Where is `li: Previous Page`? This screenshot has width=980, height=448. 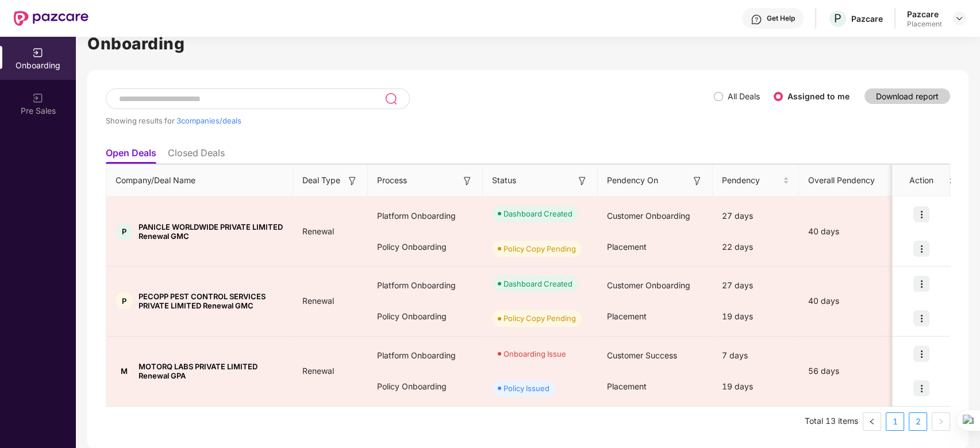
li: Previous Page is located at coordinates (872, 422).